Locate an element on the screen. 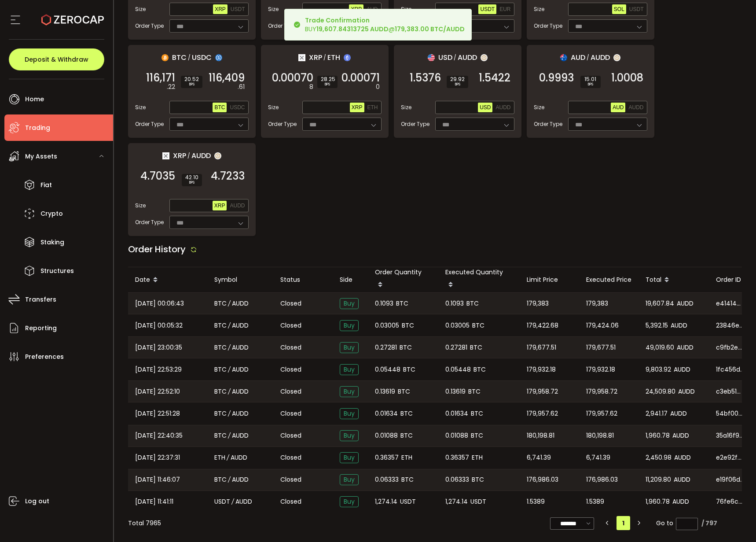  span: 179,932.18 is located at coordinates (601, 370).